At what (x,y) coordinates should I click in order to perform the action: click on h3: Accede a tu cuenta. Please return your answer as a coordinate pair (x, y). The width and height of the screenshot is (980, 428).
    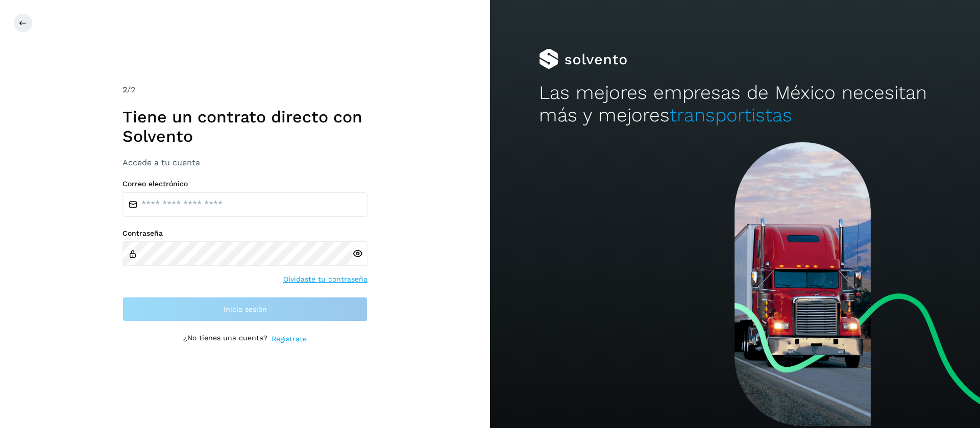
    Looking at the image, I should click on (245, 162).